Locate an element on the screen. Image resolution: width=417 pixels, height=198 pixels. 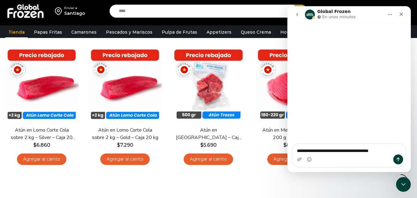
a: Pulpa de Frutas is located at coordinates (179, 32).